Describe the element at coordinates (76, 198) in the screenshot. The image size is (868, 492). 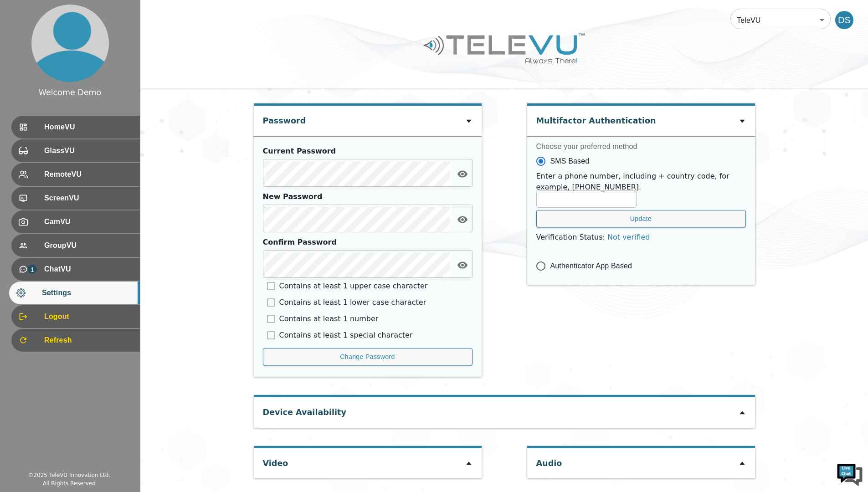
I see `div: ScreenVU` at that location.